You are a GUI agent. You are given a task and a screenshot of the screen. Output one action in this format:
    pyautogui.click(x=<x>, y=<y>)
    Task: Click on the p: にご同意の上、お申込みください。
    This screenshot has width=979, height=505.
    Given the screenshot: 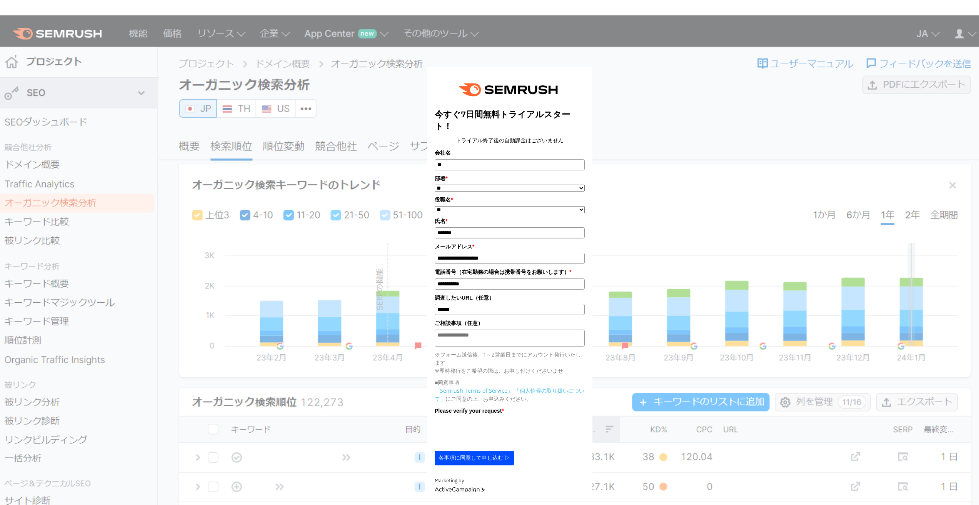 What is the action you would take?
    pyautogui.click(x=509, y=394)
    